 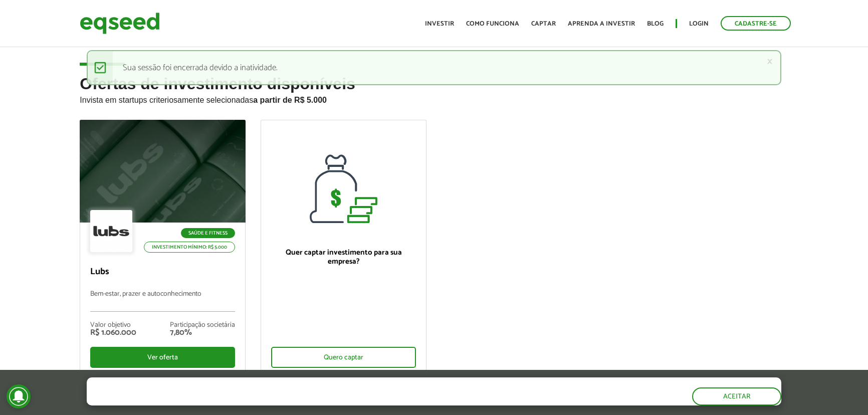 What do you see at coordinates (655, 23) in the screenshot?
I see `a: Blog` at bounding box center [655, 23].